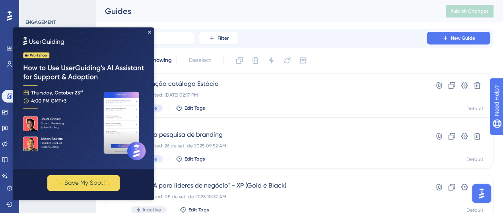 This screenshot has width=503, height=213. I want to click on span: Deselect, so click(200, 60).